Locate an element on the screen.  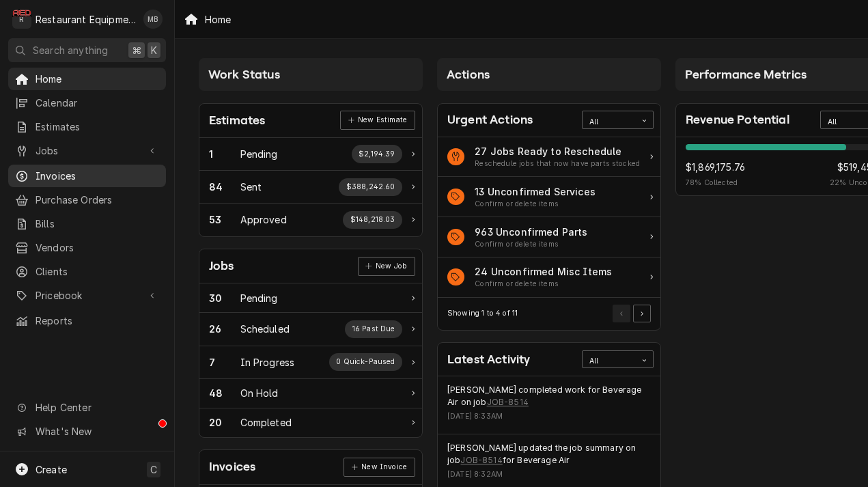
div: MB is located at coordinates (153, 19).